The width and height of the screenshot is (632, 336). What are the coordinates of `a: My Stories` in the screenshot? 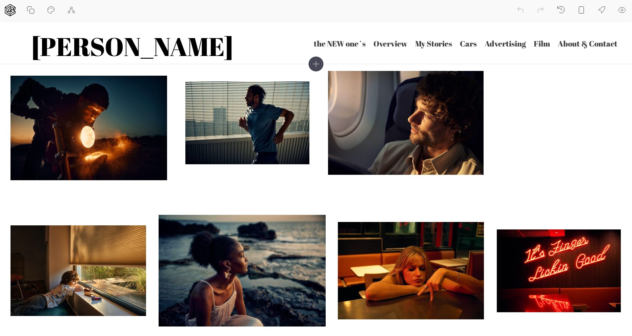 It's located at (434, 43).